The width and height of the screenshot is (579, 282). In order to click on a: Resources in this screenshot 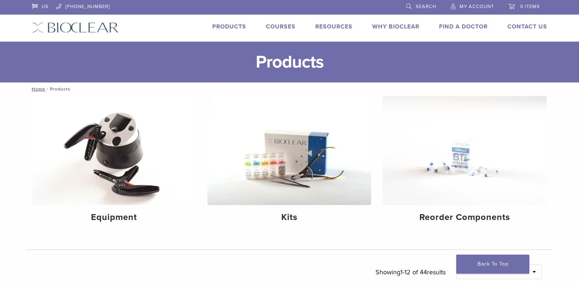, I will do `click(334, 27)`.